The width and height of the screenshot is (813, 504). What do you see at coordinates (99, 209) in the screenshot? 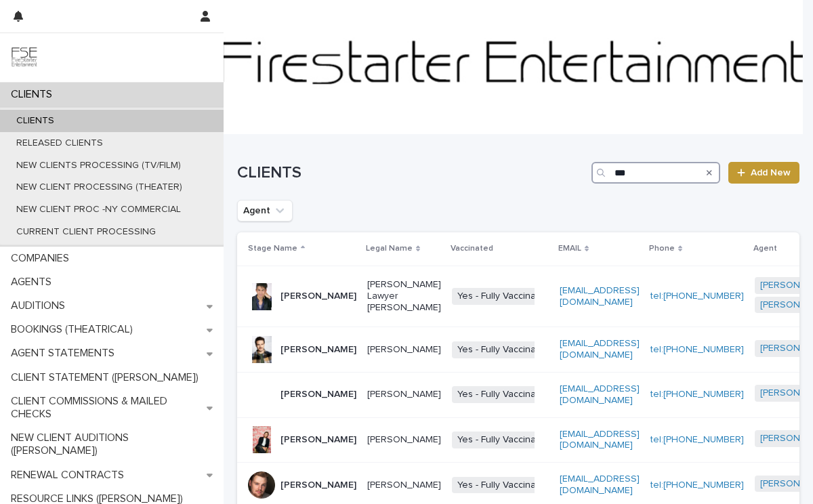
I see `p: NEW CLIENT PROC -NY COMMERCIAL` at bounding box center [99, 209].